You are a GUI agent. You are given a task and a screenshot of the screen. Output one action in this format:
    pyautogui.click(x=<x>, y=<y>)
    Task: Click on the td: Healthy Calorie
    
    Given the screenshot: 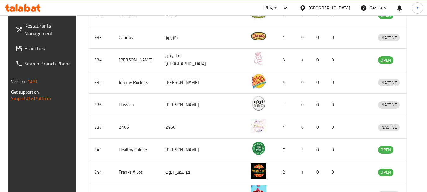 What is the action you would take?
    pyautogui.click(x=137, y=150)
    